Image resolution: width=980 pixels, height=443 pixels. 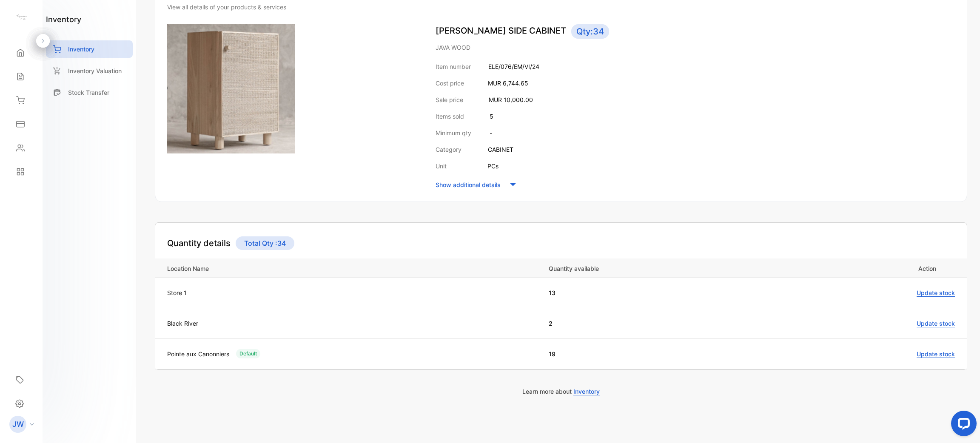 I want to click on p: 19, so click(x=658, y=353).